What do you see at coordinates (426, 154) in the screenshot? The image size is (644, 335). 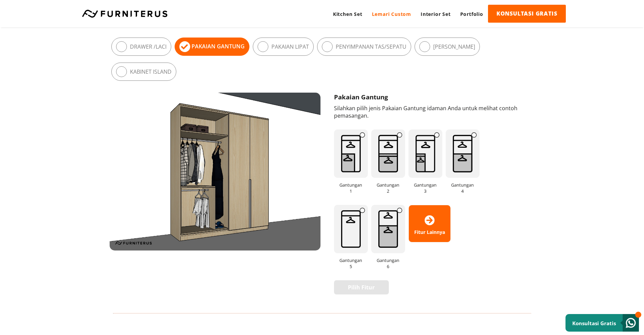 I see `img: 03.png` at bounding box center [426, 154].